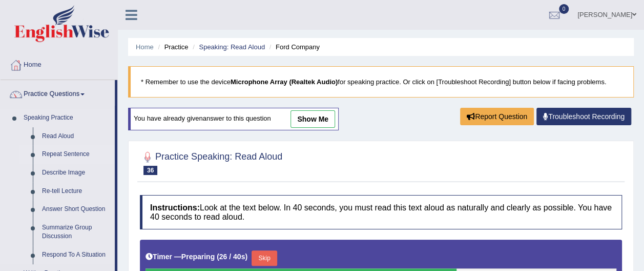 This screenshot has width=644, height=271. Describe the element at coordinates (76, 191) in the screenshot. I see `a: Re-tell Lecture` at that location.